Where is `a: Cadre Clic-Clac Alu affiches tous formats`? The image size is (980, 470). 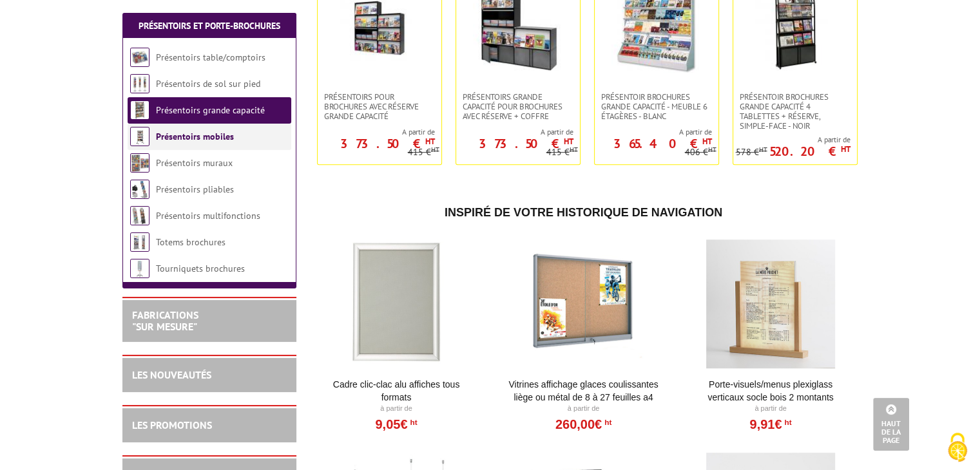 a: Cadre Clic-Clac Alu affiches tous formats is located at coordinates (396, 390).